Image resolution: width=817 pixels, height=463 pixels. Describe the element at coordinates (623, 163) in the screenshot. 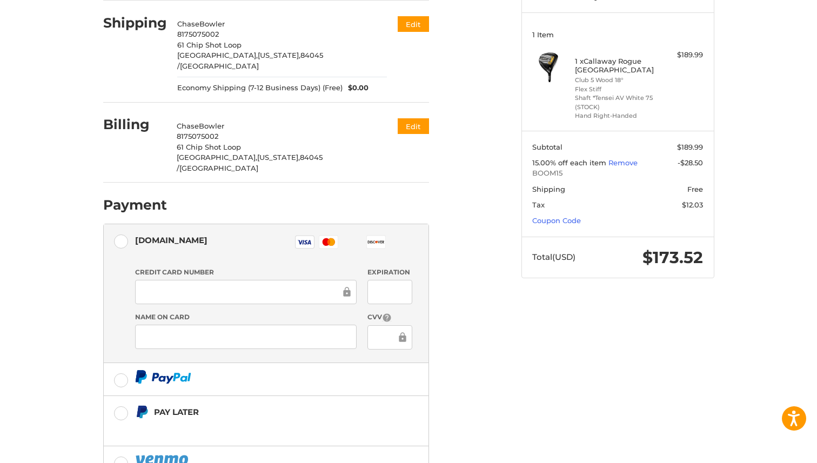

I see `a: Remove` at that location.